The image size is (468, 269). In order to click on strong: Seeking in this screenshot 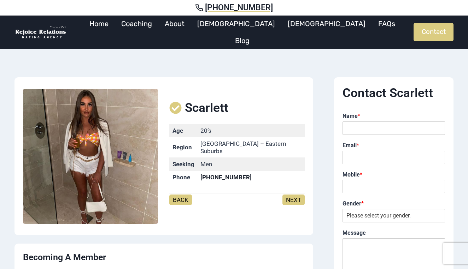, I will do `click(183, 164)`.